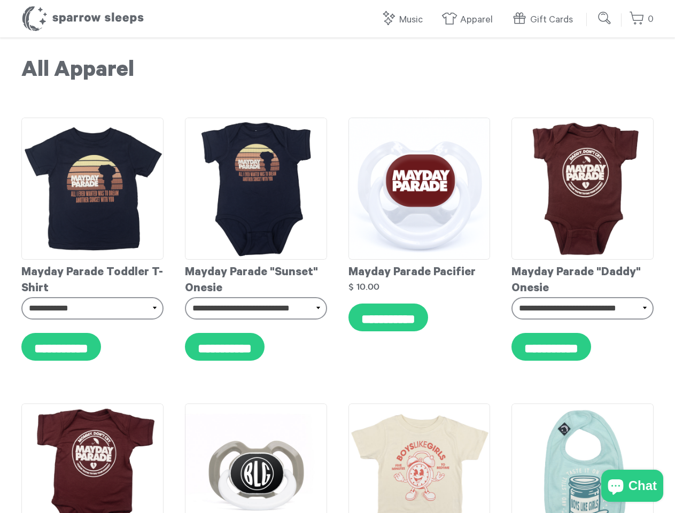 The height and width of the screenshot is (513, 675). What do you see at coordinates (404, 20) in the screenshot?
I see `a: Music` at bounding box center [404, 20].